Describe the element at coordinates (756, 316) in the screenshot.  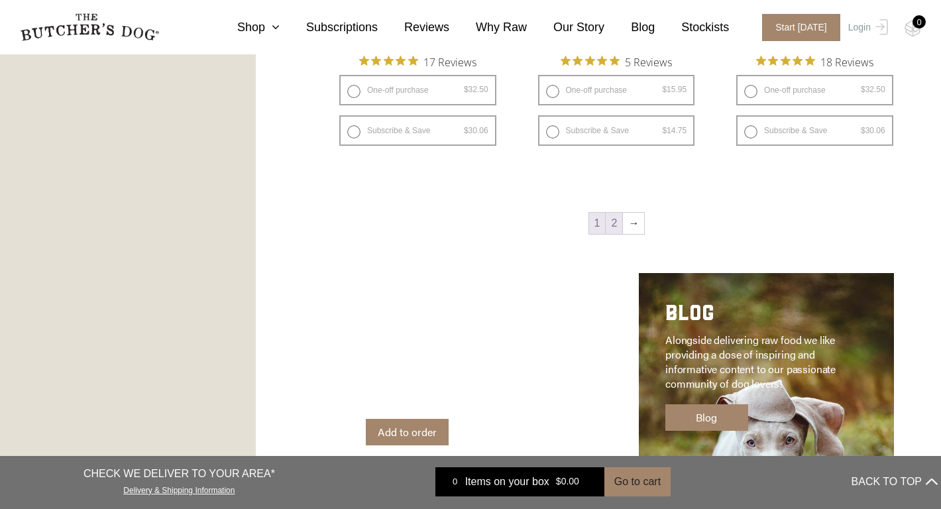
I see `h2: BLOG` at that location.